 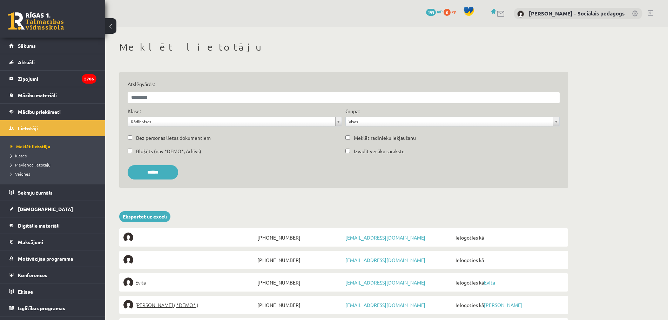 What do you see at coordinates (28, 128) in the screenshot?
I see `span: Lietotāji` at bounding box center [28, 128].